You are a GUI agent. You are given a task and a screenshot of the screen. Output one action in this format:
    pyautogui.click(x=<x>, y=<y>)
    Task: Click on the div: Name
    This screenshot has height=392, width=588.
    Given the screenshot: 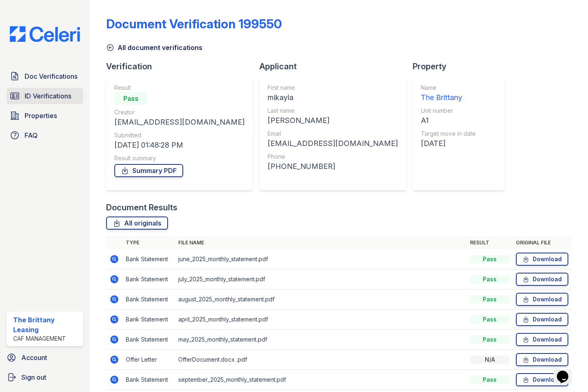 What is the action you would take?
    pyautogui.click(x=448, y=87)
    